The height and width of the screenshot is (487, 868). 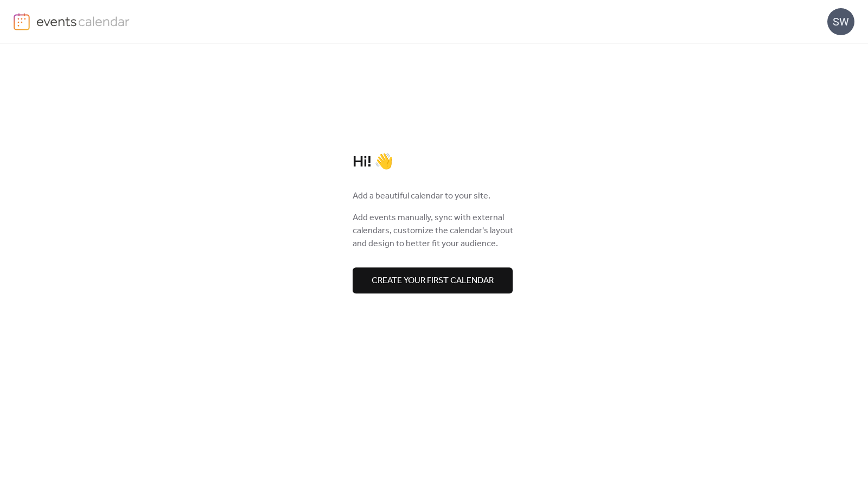 What do you see at coordinates (840, 22) in the screenshot?
I see `div: SW` at bounding box center [840, 22].